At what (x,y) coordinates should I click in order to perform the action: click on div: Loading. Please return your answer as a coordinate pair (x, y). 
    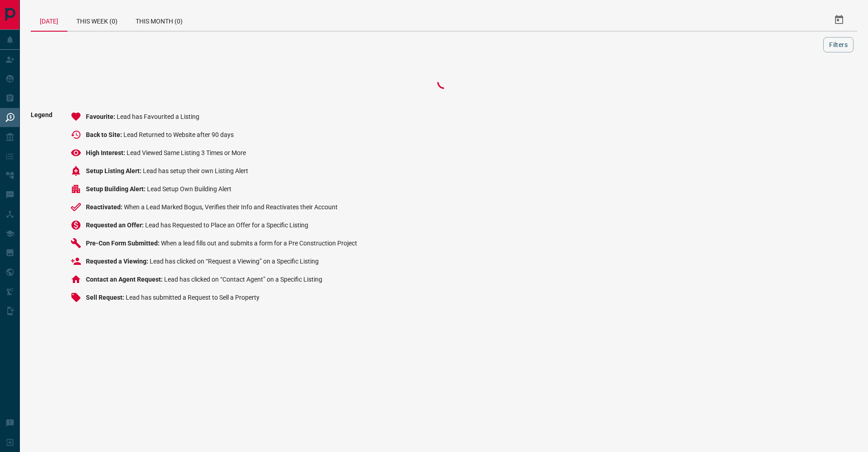
    Looking at the image, I should click on (444, 83).